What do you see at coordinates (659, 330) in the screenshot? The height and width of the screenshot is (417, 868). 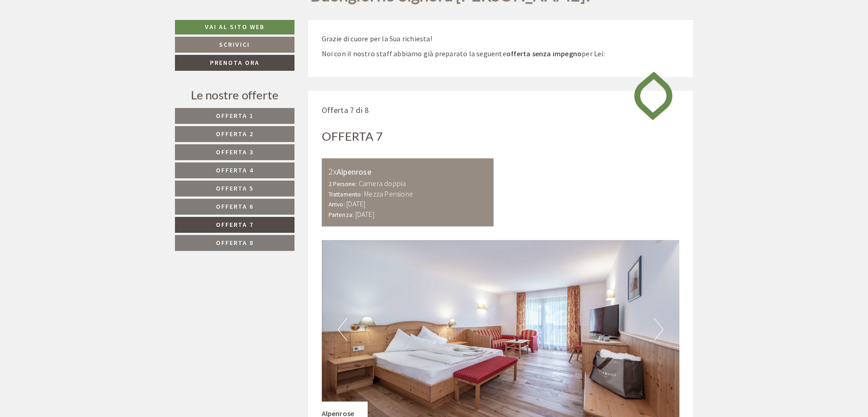 I see `button: Next` at bounding box center [659, 330].